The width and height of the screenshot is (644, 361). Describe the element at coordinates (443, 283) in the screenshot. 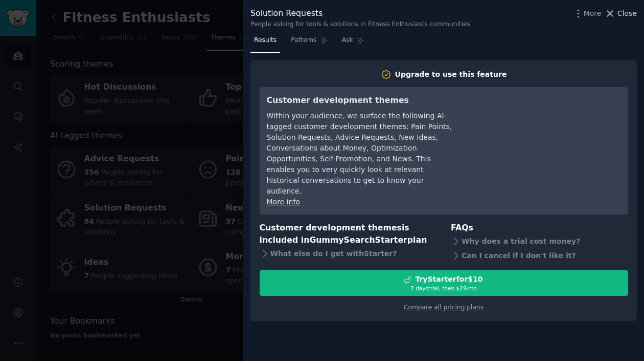

I see `button: TryStarterfor$107 daystrial, then $29/mo` at that location.